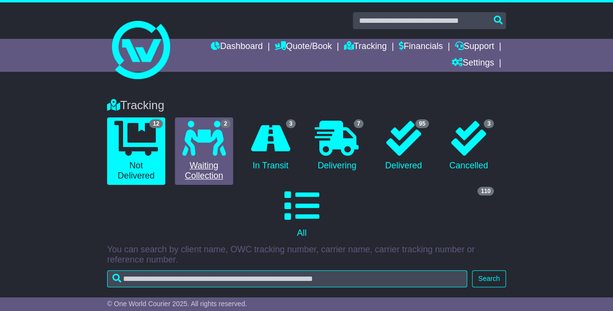  Describe the element at coordinates (156, 124) in the screenshot. I see `span: 12` at that location.